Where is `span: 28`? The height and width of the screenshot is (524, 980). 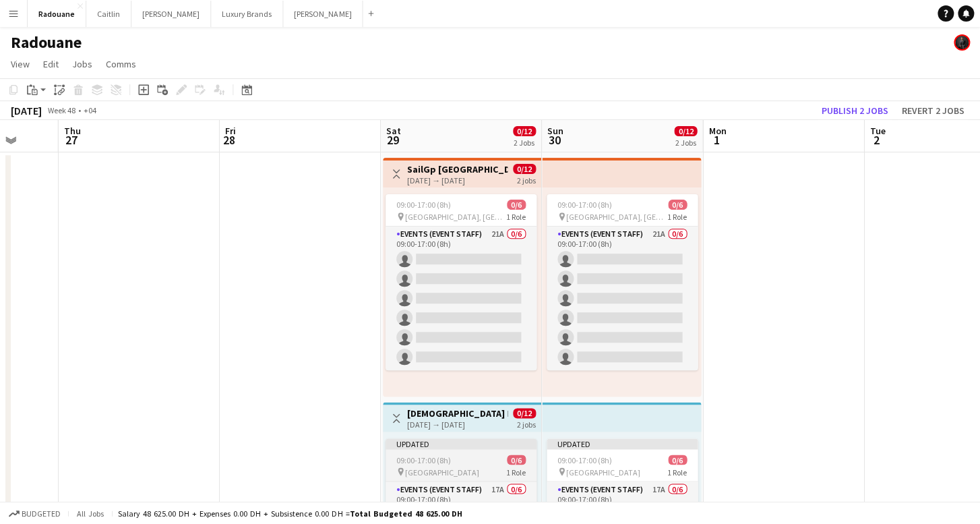 span: 28 is located at coordinates (229, 140).